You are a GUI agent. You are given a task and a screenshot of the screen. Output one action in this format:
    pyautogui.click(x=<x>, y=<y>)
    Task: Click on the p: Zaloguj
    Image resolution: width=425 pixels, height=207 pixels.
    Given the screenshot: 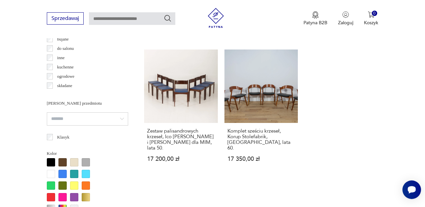 What is the action you would take?
    pyautogui.click(x=346, y=23)
    